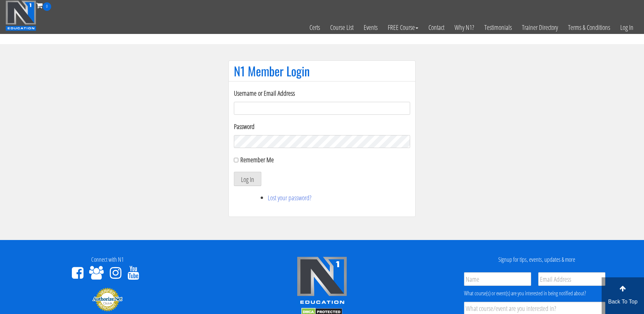 This screenshot has height=314, width=644. I want to click on h4: Signup for tips, events, updates & more, so click(537, 260).